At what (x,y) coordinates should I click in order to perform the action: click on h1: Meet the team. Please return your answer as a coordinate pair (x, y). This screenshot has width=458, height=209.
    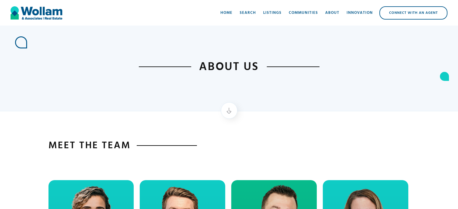
    Looking at the image, I should click on (89, 146).